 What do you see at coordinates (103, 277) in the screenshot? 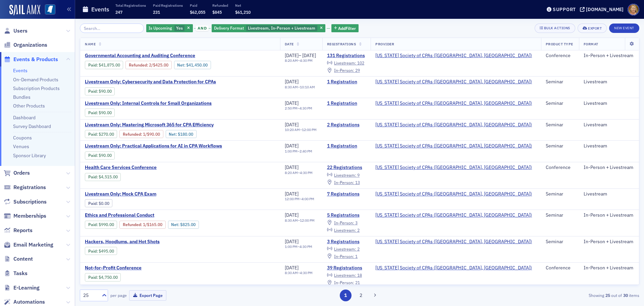
I see `div: Paid: 42 - $475000` at bounding box center [103, 277].